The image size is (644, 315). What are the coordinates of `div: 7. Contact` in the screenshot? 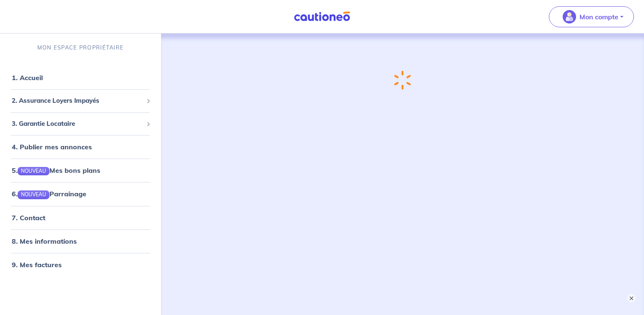 It's located at (80, 218).